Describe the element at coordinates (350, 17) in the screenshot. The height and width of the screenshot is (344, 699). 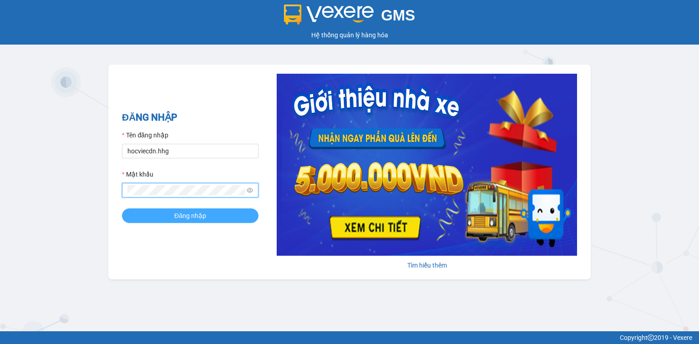
I see `a: GMS` at that location.